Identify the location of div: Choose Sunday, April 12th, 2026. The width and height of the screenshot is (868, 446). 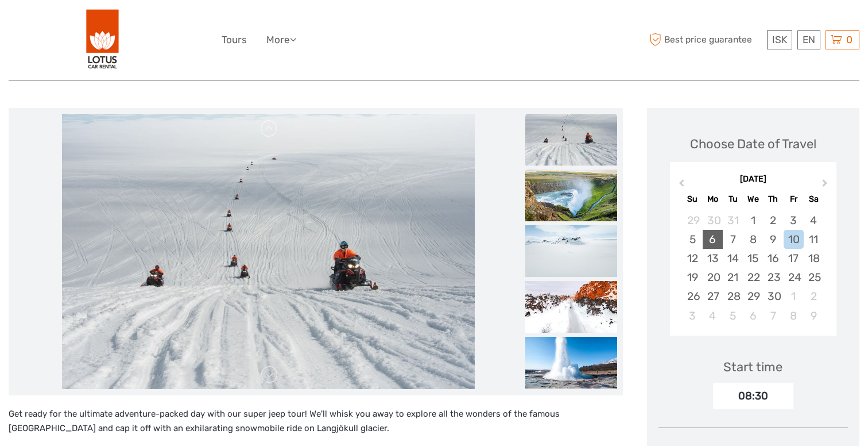
(692, 258).